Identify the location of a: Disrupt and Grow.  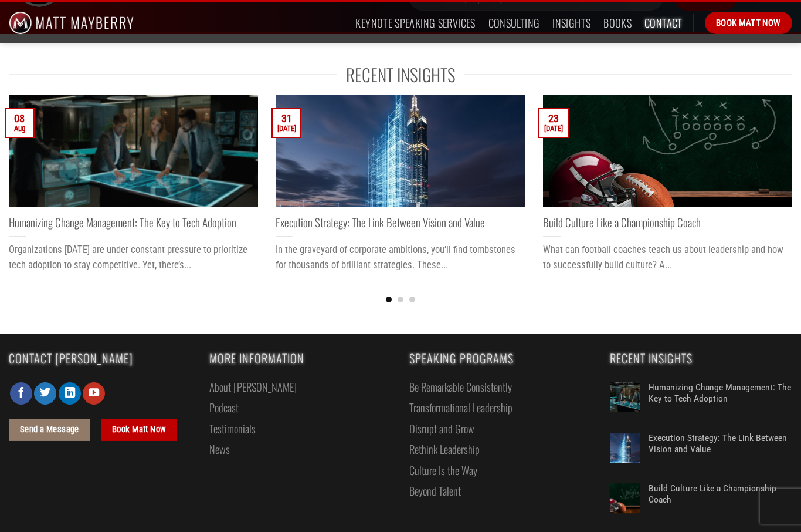
(442, 428).